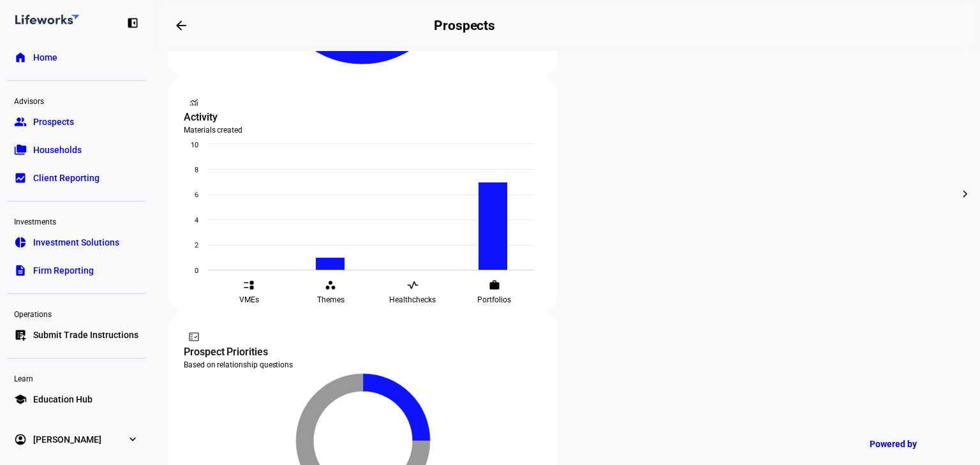 This screenshot has width=980, height=465. I want to click on div: Operations, so click(77, 313).